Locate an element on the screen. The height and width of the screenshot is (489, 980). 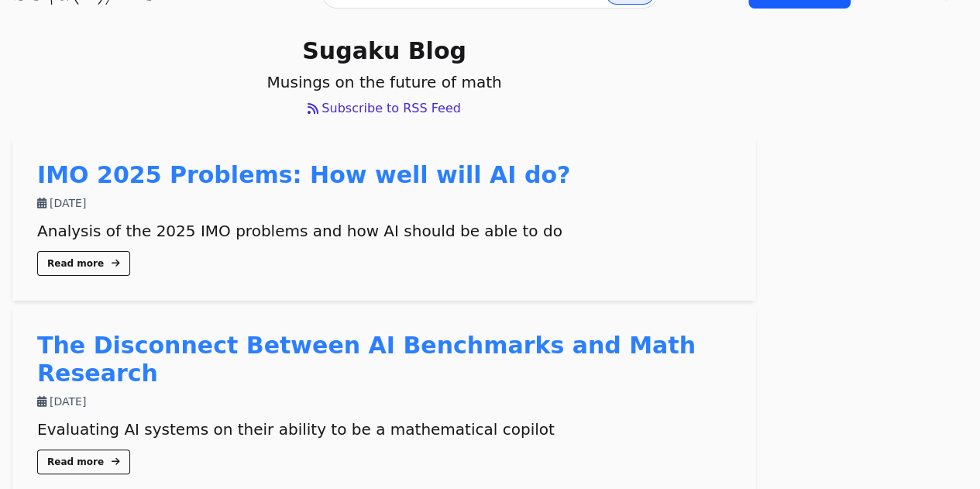
div: Analysis of the 2025 IMO problems and how AI should be able to do is located at coordinates (384, 230).